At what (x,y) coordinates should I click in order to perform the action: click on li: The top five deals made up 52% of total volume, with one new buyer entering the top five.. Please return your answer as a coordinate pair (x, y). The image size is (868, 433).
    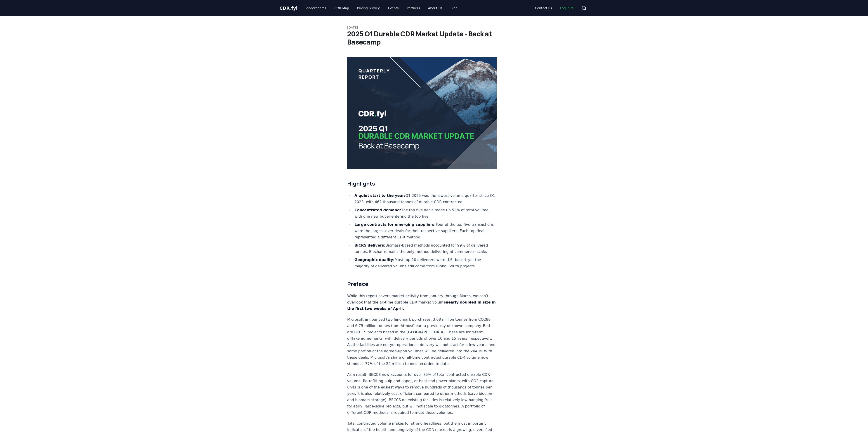
    Looking at the image, I should click on (425, 213).